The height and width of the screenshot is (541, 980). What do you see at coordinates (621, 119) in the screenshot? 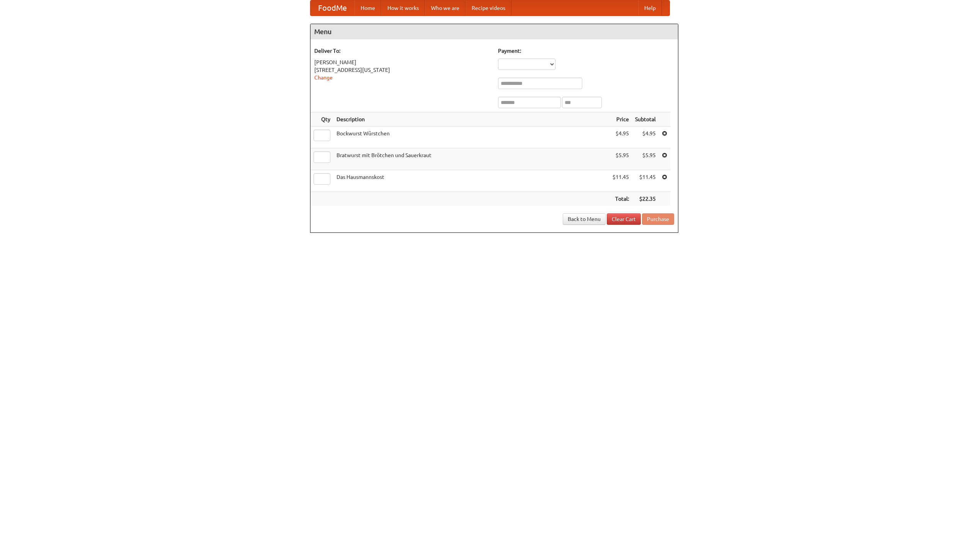
I see `th: Price` at bounding box center [621, 119].